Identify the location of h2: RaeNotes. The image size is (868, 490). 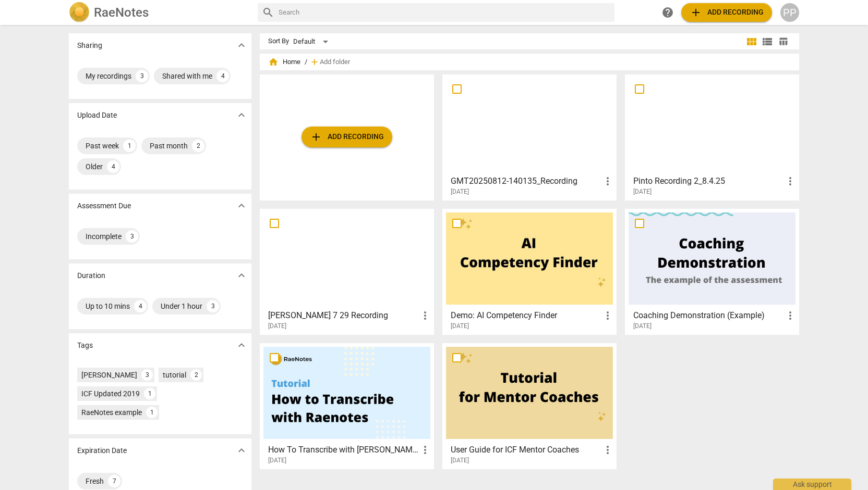
(121, 13).